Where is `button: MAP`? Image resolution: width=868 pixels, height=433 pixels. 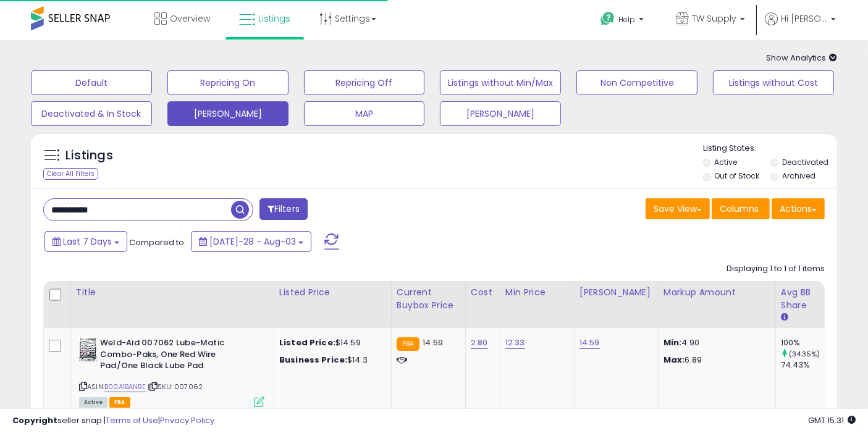
button: MAP is located at coordinates (364, 114).